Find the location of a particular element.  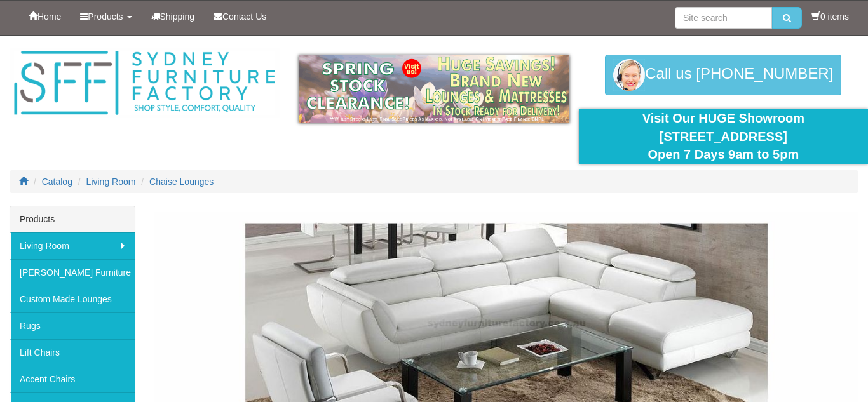

span: Living Room is located at coordinates (112, 181).